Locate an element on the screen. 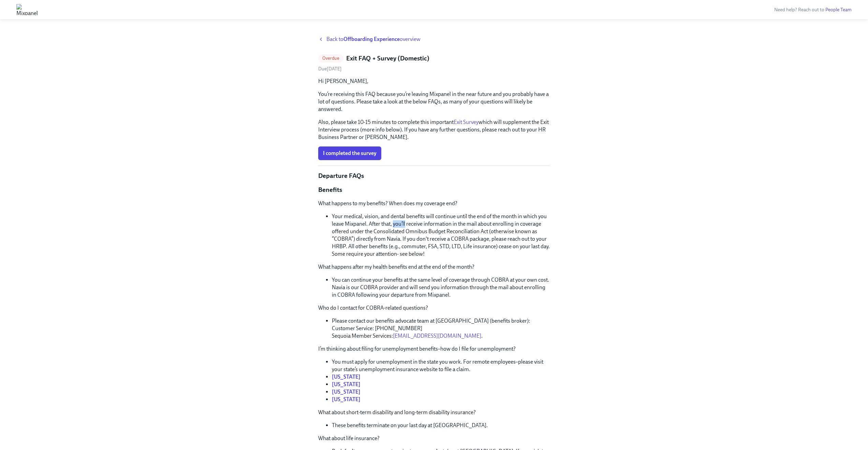  li: Your medical, vision, and dental benefits will continue until the end of the month in which you l... is located at coordinates (441, 235).